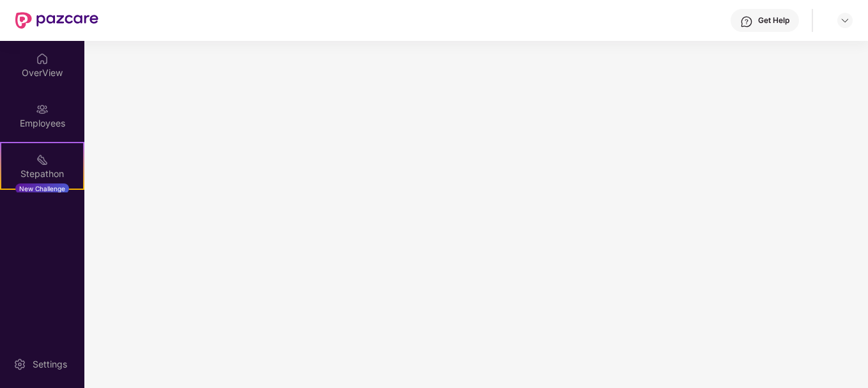 This screenshot has width=868, height=388. Describe the element at coordinates (845, 20) in the screenshot. I see `img: svg+xml;base64,PHN2ZyBpZD0iRHJvcGRvd24tMzJ4MzIiIHhtbG5zPSJodHRwOi8vd3d3LnczLm9yZy8yMDAwL3N2ZyIgd2...` at that location.